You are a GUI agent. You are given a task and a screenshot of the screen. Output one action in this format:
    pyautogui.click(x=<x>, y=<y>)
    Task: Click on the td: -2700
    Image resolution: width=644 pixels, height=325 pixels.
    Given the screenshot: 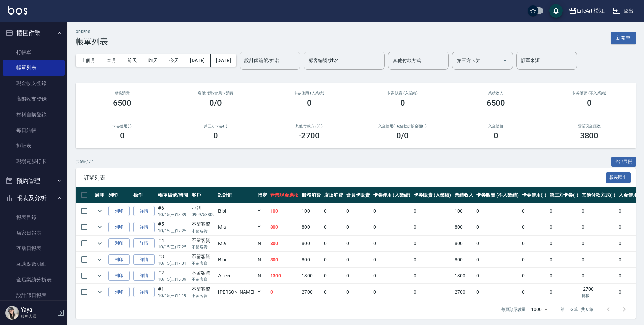 What is the action you would take?
    pyautogui.click(x=598, y=292)
    